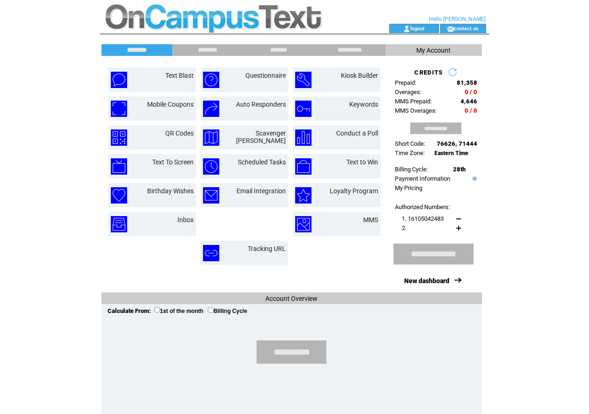 The height and width of the screenshot is (414, 589). Describe the element at coordinates (261, 191) in the screenshot. I see `a: Email Integration` at that location.